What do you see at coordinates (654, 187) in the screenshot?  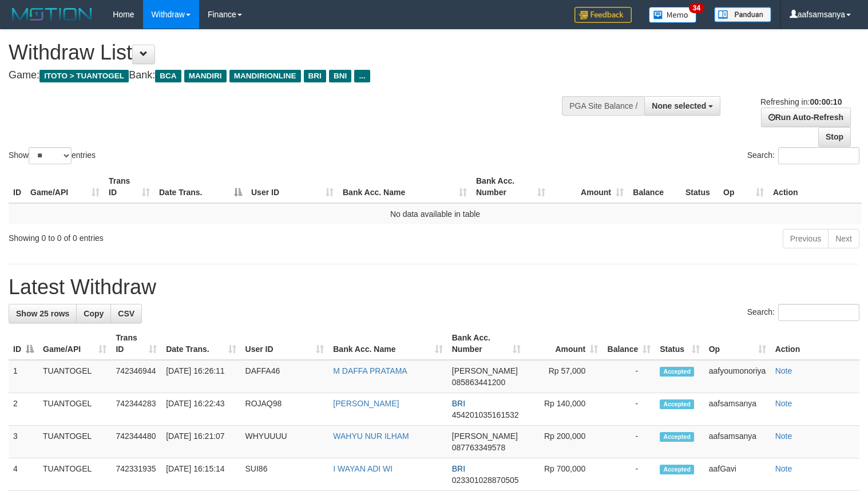 I see `th: Balance` at bounding box center [654, 187].